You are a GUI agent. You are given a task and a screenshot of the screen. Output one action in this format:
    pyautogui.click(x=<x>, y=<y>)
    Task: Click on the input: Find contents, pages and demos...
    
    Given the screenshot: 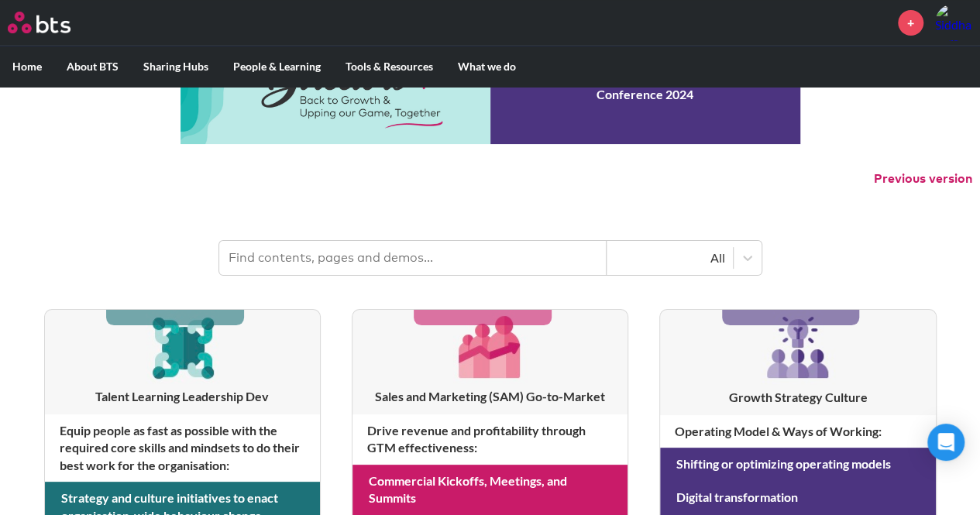 What is the action you would take?
    pyautogui.click(x=412, y=258)
    